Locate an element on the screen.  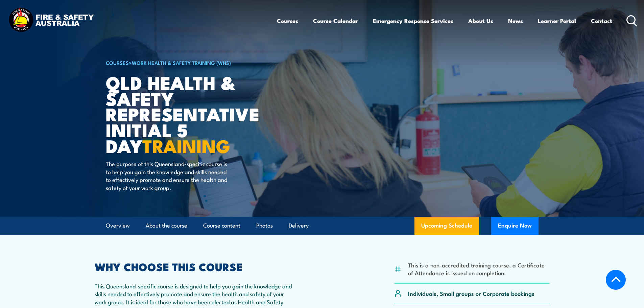
a: Course Calendar is located at coordinates (336, 20).